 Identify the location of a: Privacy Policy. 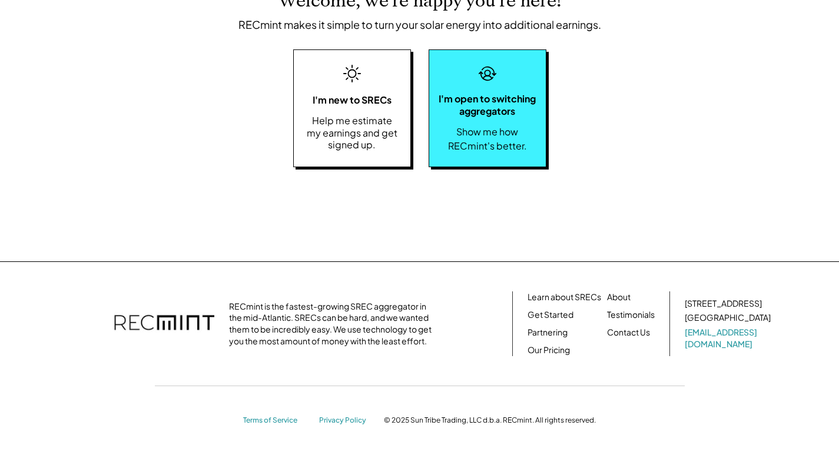
(346, 420).